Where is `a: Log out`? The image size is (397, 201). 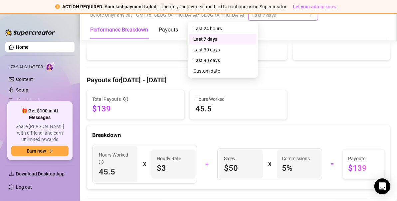
a: Log out is located at coordinates (24, 187).